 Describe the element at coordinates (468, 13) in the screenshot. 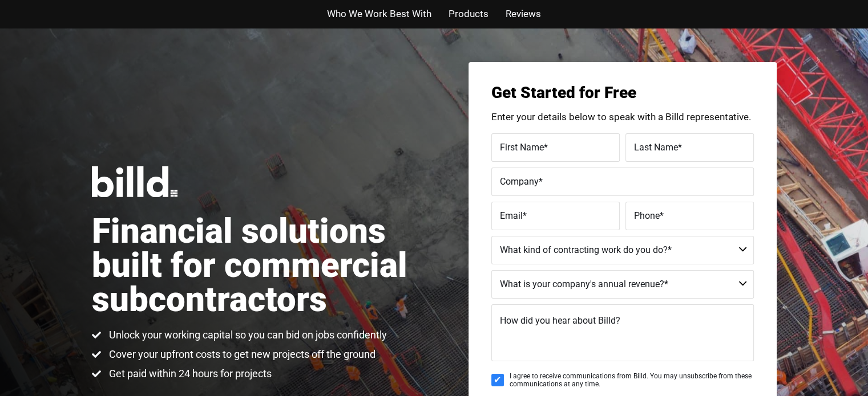

I see `a: Products` at that location.